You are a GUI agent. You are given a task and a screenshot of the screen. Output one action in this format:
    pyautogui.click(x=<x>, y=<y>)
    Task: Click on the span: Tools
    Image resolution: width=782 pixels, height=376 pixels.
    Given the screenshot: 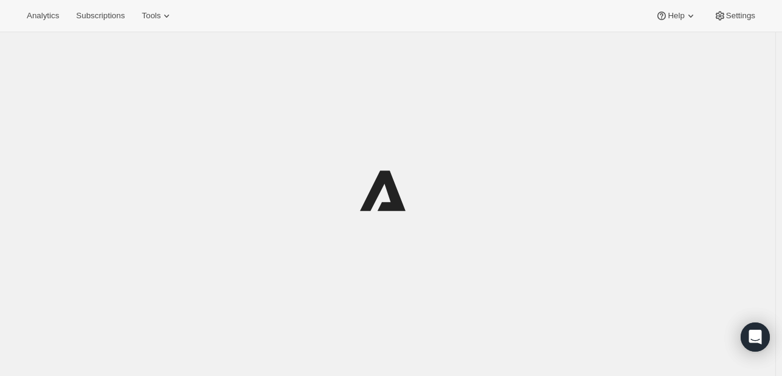 What is the action you would take?
    pyautogui.click(x=151, y=16)
    